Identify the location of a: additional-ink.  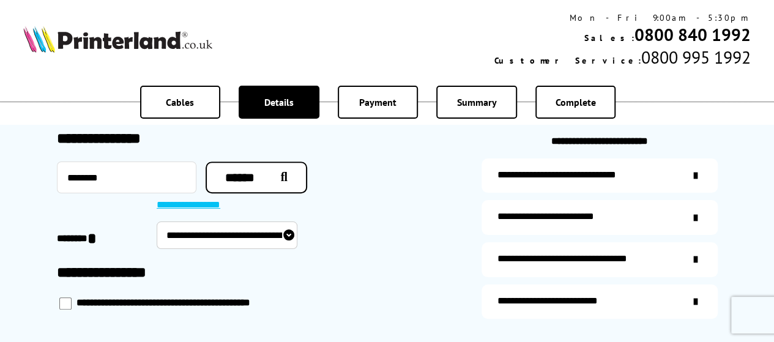
(600, 176).